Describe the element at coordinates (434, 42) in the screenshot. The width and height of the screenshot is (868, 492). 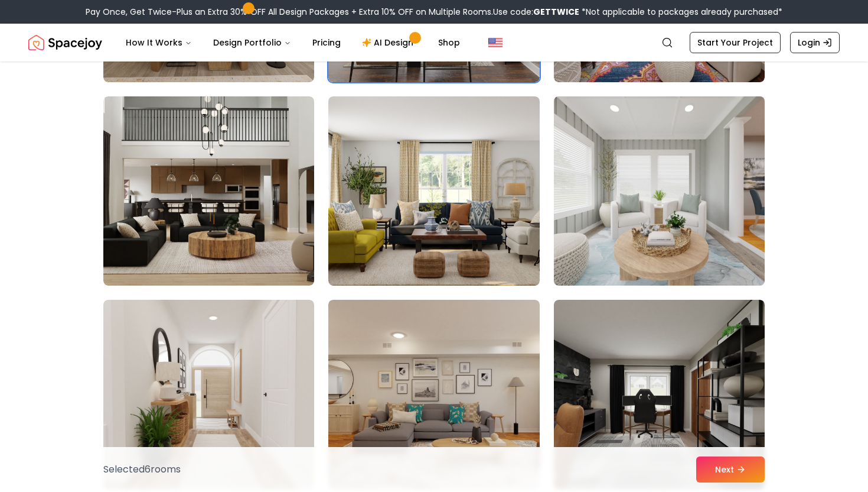
I see `nav: Global` at that location.